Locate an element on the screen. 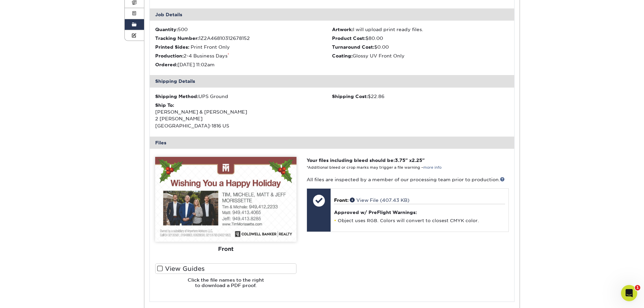 This screenshot has height=308, width=644. strong: Printed Sides: is located at coordinates (172, 47).